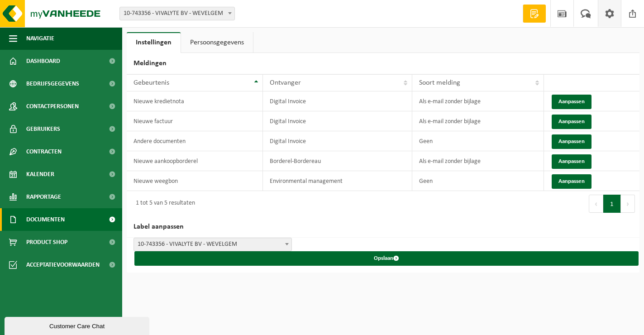  What do you see at coordinates (47, 242) in the screenshot?
I see `span: Product Shop` at bounding box center [47, 242].